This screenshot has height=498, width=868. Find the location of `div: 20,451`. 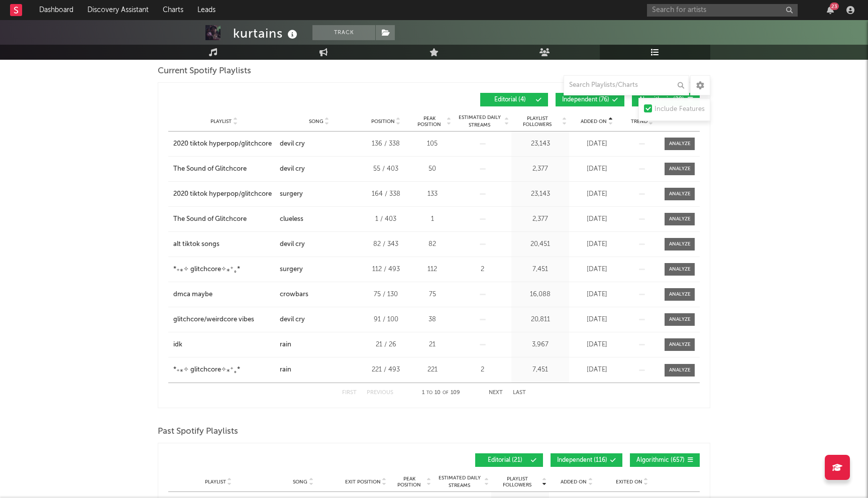

div: 20,451 is located at coordinates (540, 245).